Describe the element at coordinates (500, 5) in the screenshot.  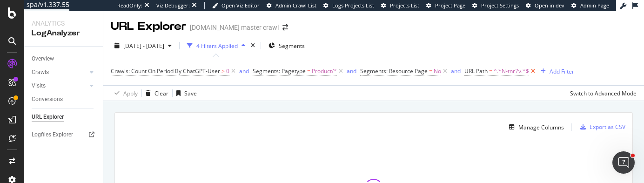
I see `span: Project Settings` at that location.